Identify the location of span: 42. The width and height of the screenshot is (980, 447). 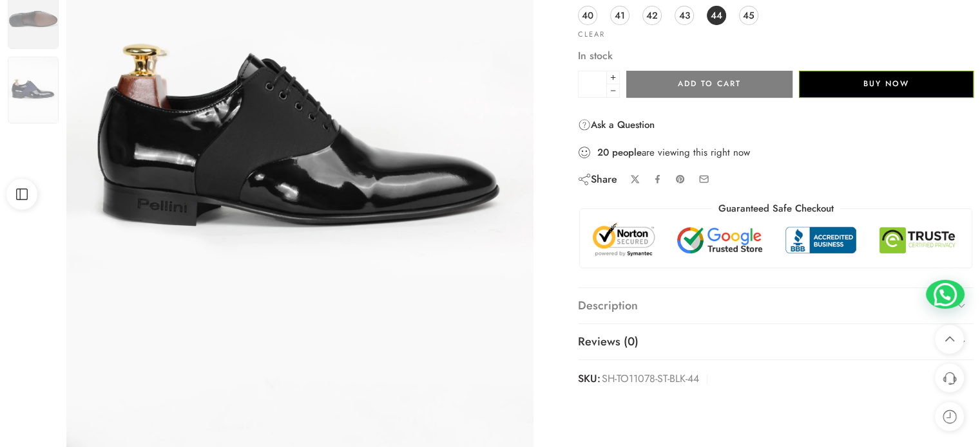
(651, 15).